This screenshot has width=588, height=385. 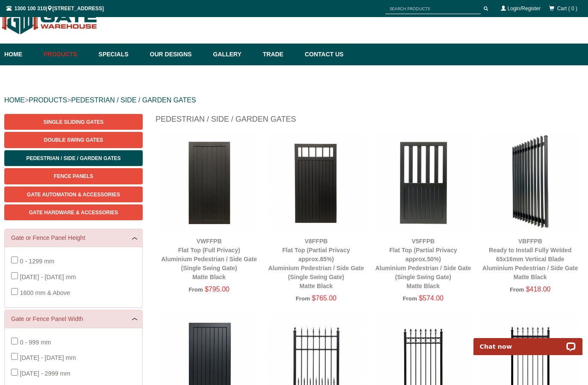 What do you see at coordinates (74, 237) in the screenshot?
I see `a: Gate or Fence Panel Height` at bounding box center [74, 237].